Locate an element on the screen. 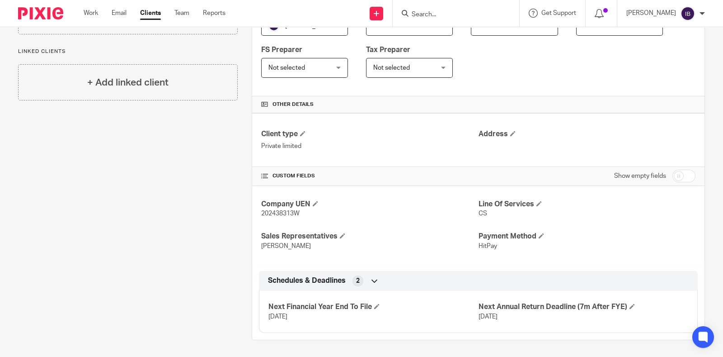  a: Reports is located at coordinates (214, 13).